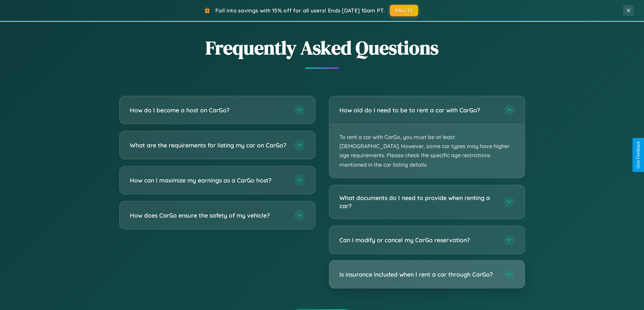 This screenshot has height=310, width=644. Describe the element at coordinates (322, 47) in the screenshot. I see `h2: Frequently Asked Questions` at that location.